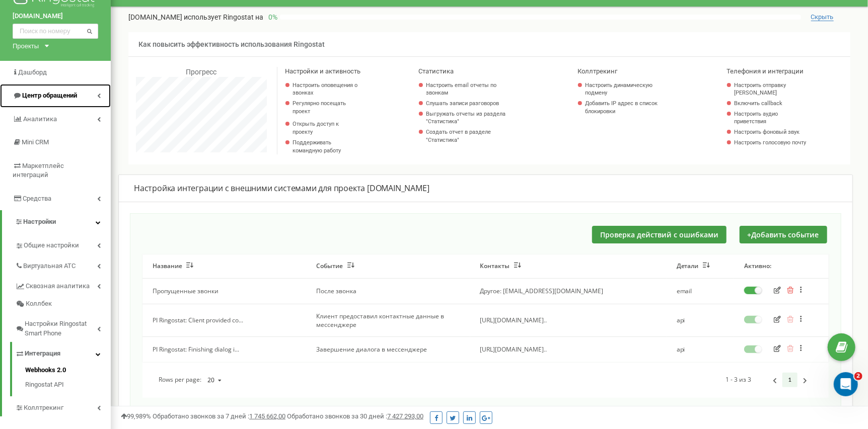 This screenshot has width=868, height=429. Describe the element at coordinates (63, 304) in the screenshot. I see `a: Коллбек` at that location.